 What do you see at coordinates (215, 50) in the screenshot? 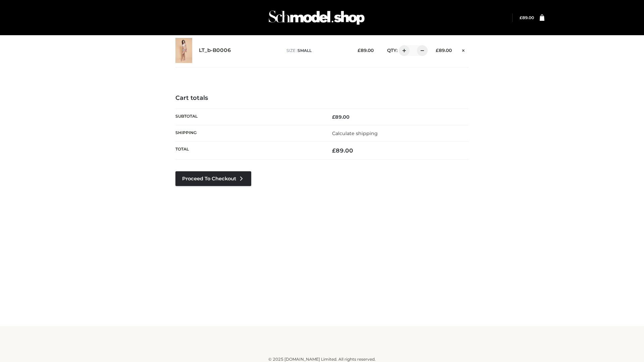
I see `a: LT_b-B0006` at bounding box center [215, 50].